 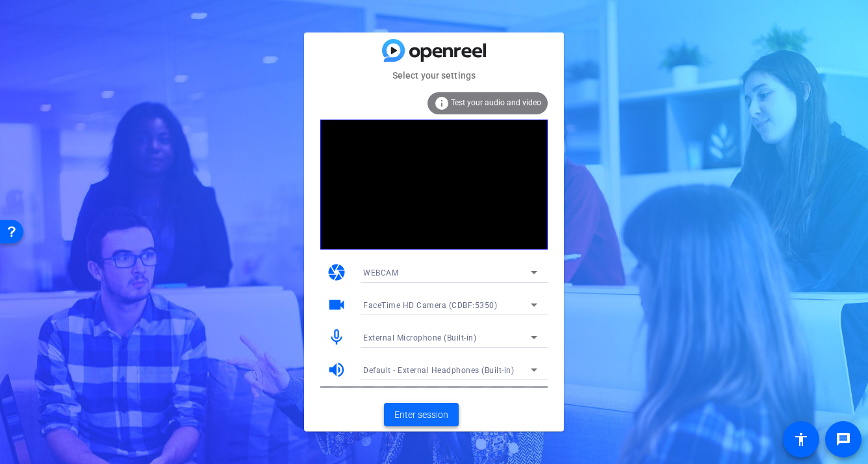 I want to click on mat-card-subtitle: Select your settings, so click(x=434, y=76).